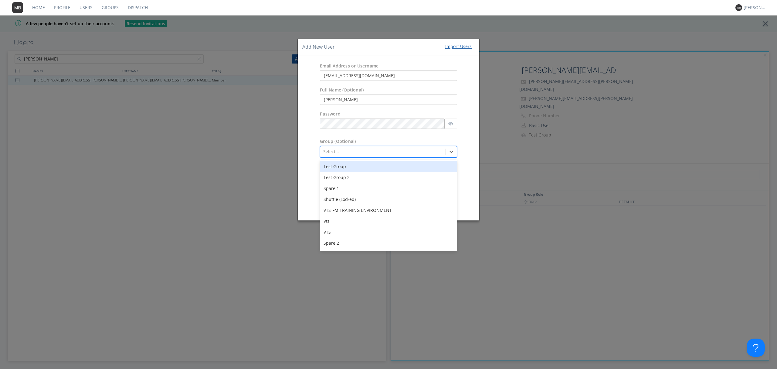  I want to click on label: Group (Optional), so click(338, 141).